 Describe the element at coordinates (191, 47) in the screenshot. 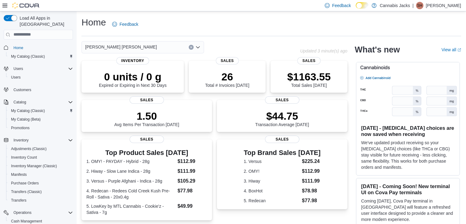

I see `button: Clear input` at that location.